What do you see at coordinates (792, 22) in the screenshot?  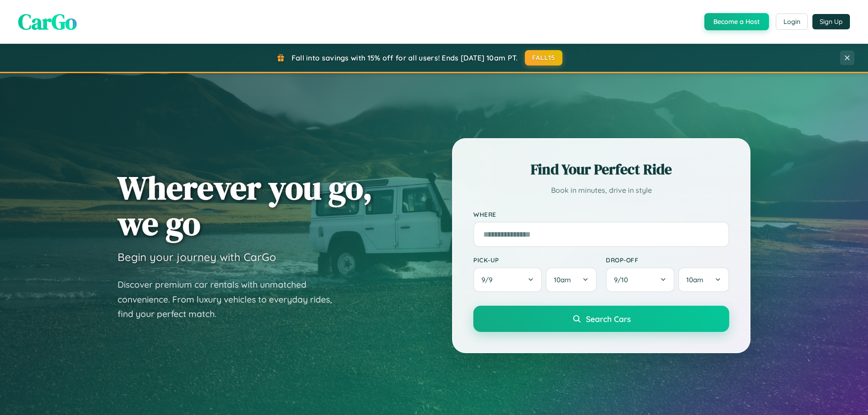 I see `button: Login` at bounding box center [792, 22].